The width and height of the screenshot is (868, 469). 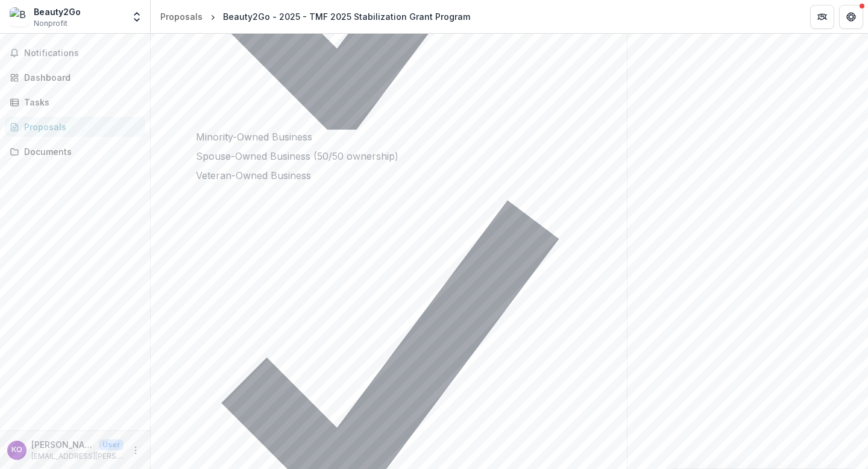 What do you see at coordinates (79, 152) in the screenshot?
I see `div: Documents` at bounding box center [79, 152].